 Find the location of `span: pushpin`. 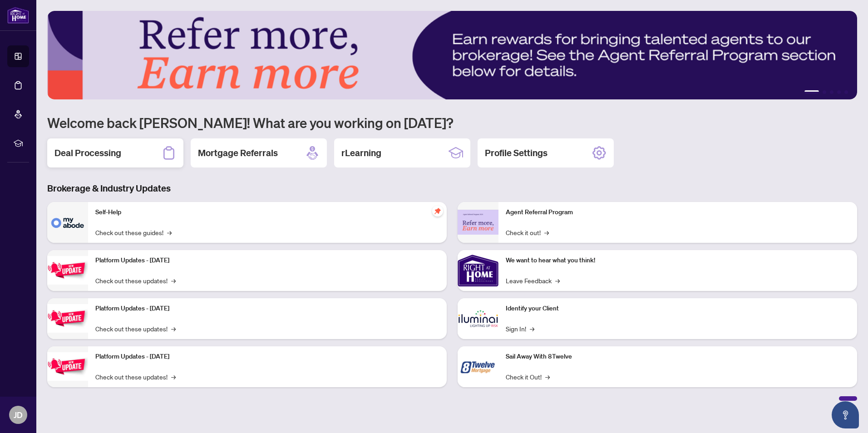

span: pushpin is located at coordinates (438, 211).